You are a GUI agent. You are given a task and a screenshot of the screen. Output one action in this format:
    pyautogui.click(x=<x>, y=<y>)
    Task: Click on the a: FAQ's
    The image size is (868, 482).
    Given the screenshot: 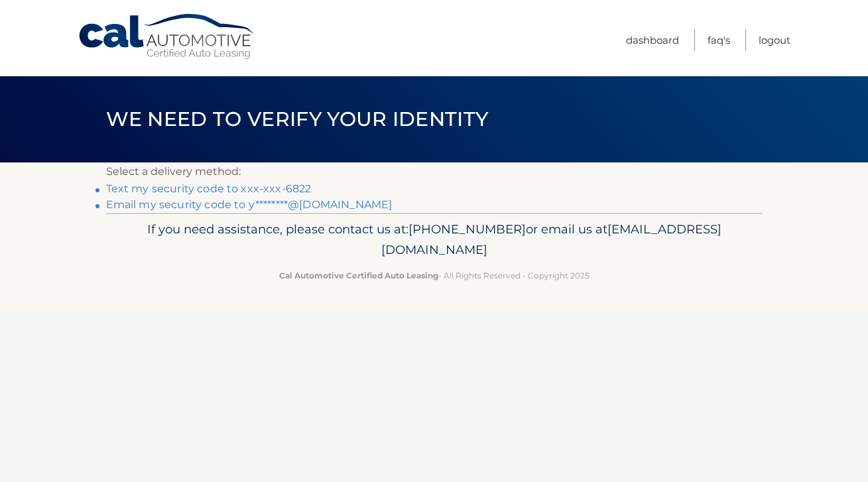 What is the action you would take?
    pyautogui.click(x=718, y=40)
    